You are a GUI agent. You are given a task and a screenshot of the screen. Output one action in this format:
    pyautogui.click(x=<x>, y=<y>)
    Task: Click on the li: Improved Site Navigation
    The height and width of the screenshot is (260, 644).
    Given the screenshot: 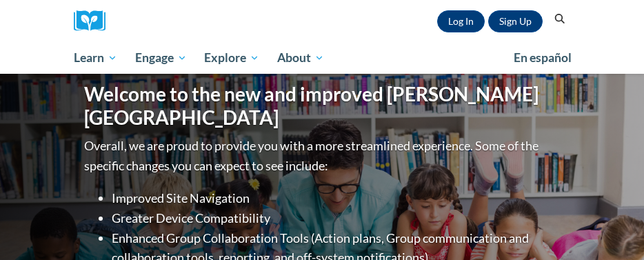 What is the action you would take?
    pyautogui.click(x=336, y=198)
    